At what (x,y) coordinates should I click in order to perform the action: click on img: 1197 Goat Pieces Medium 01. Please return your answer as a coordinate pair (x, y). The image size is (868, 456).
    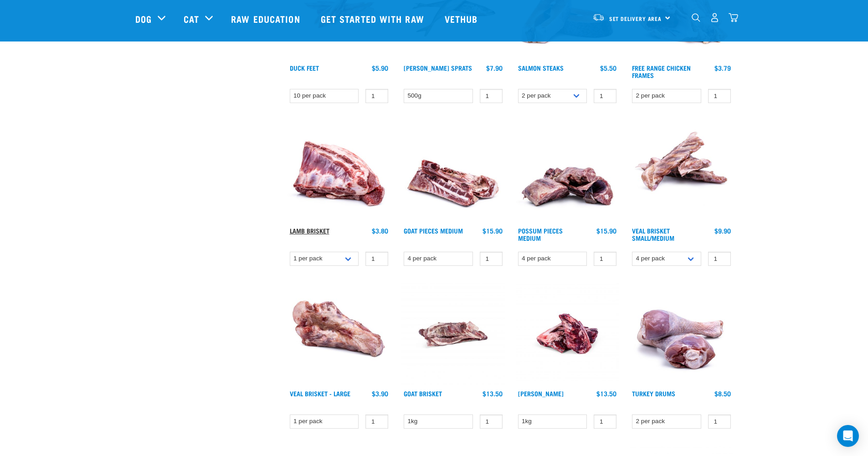
    Looking at the image, I should click on (453, 171).